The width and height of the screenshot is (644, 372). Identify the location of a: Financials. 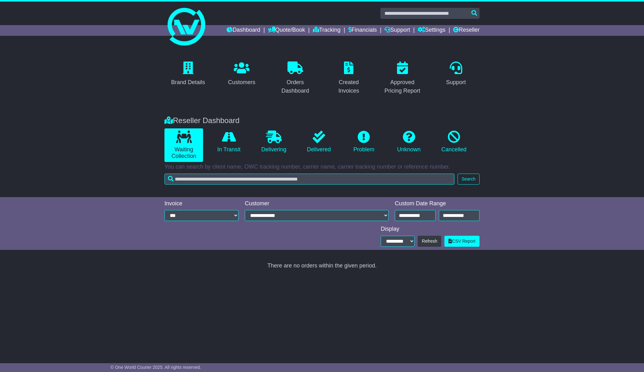
(363, 30).